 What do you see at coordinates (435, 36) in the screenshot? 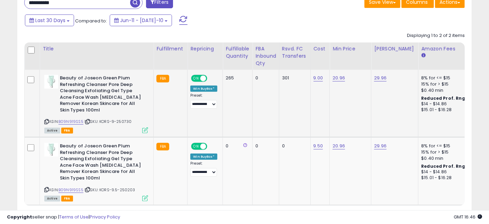
I see `div: Displaying 1 to 2 of 2 items` at bounding box center [435, 36].